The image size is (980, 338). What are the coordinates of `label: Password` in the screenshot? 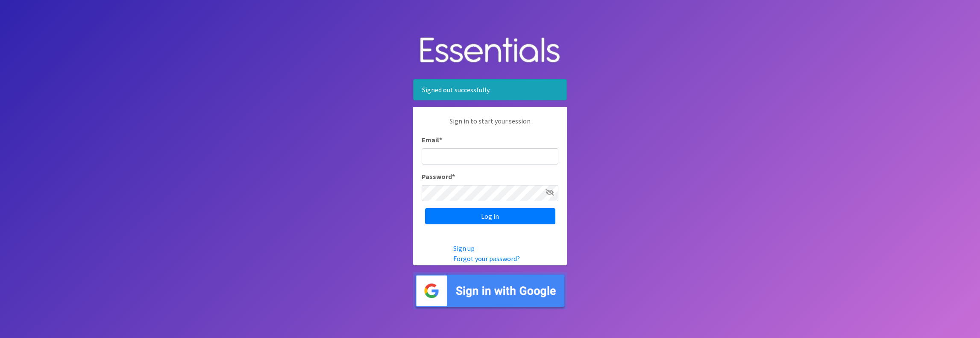 It's located at (439, 176).